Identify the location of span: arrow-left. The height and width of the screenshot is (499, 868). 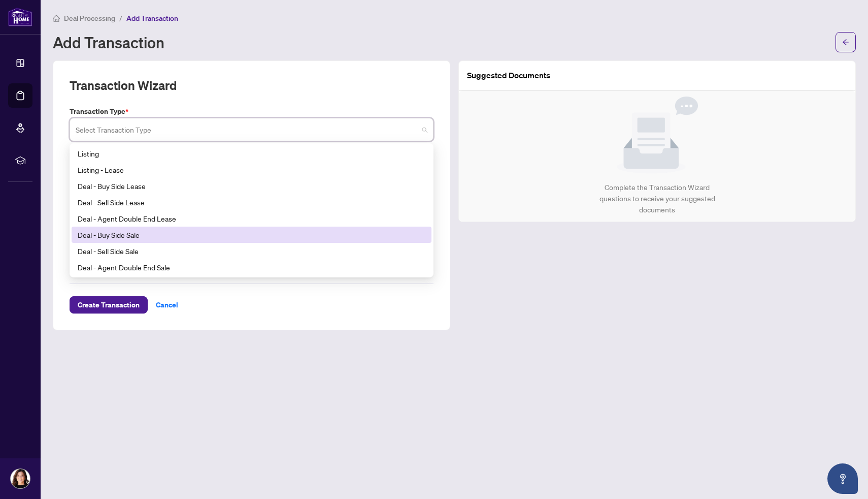
(846, 42).